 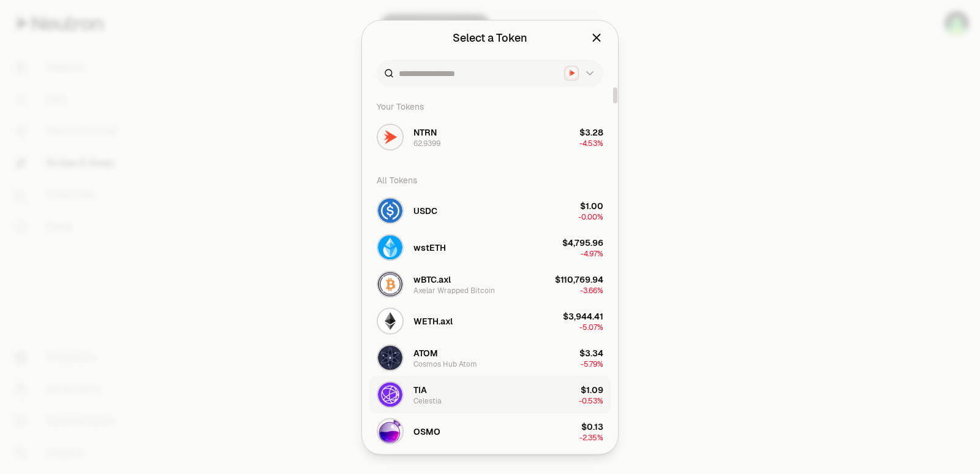 What do you see at coordinates (593, 426) in the screenshot?
I see `div: $0.13` at bounding box center [593, 426].